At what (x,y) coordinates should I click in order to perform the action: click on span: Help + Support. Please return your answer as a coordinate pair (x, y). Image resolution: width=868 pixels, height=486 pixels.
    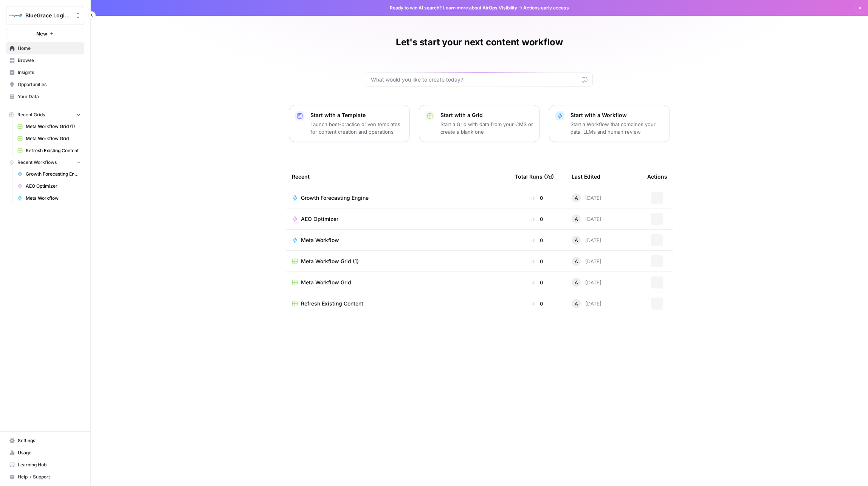
    Looking at the image, I should click on (50, 477).